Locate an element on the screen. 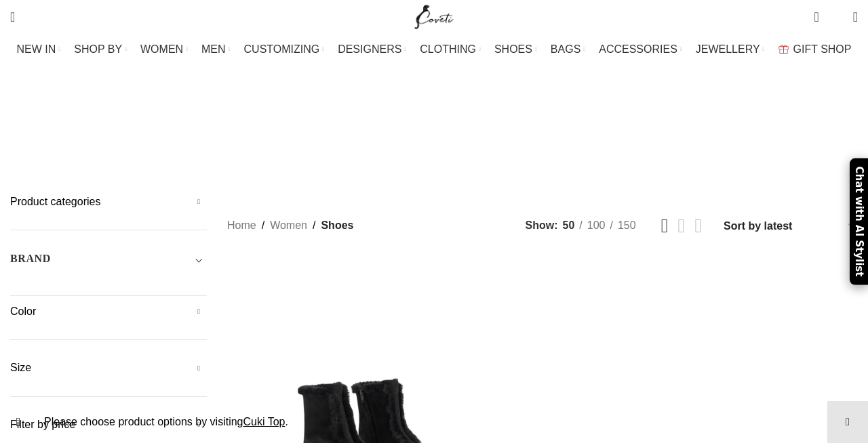 This screenshot has width=868, height=443. li: Please choose product options by visiting . is located at coordinates (445, 422).